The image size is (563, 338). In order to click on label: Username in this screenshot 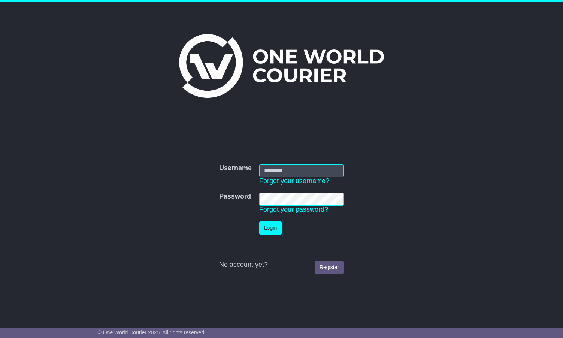, I will do `click(235, 168)`.